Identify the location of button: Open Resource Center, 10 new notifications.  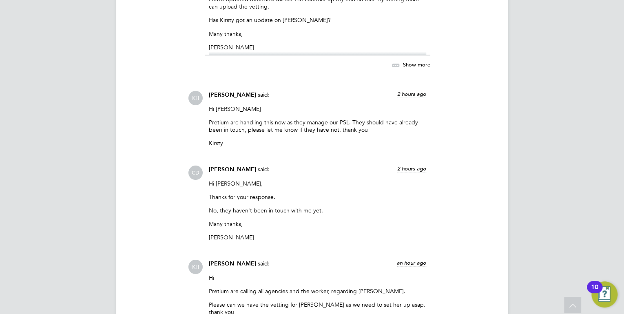
(605, 295).